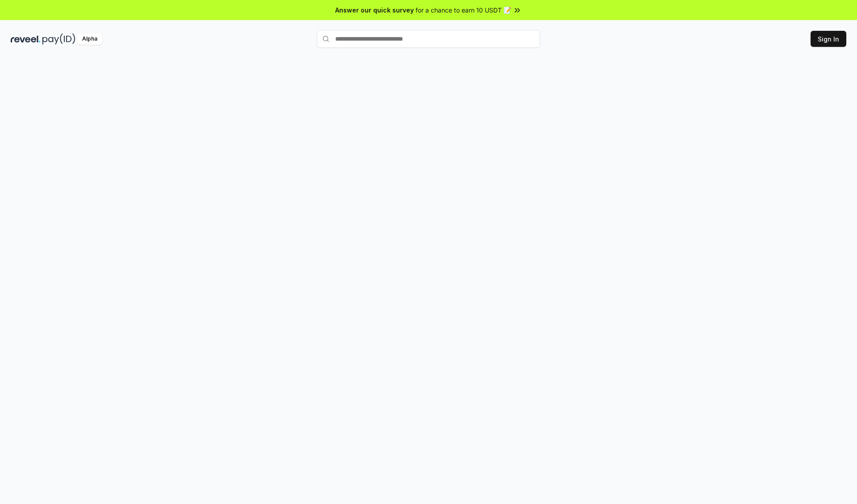 This screenshot has height=504, width=857. What do you see at coordinates (25, 39) in the screenshot?
I see `img: reveel_dark` at bounding box center [25, 39].